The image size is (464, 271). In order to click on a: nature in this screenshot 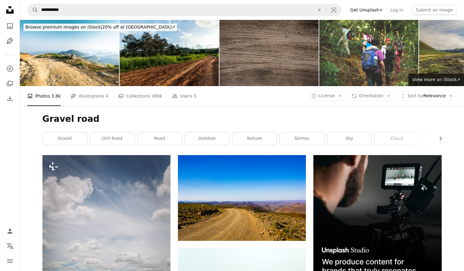, I will do `click(255, 138)`.